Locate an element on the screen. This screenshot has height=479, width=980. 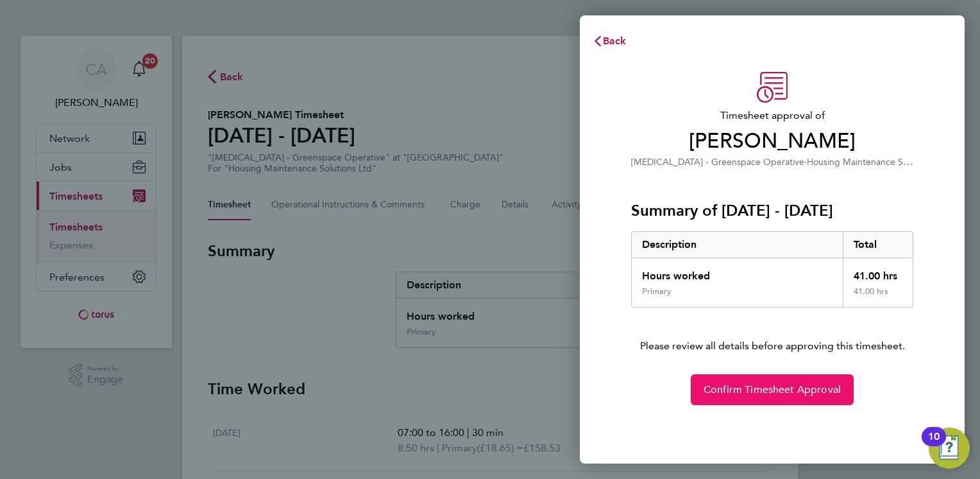
div: 10 is located at coordinates (934, 445).